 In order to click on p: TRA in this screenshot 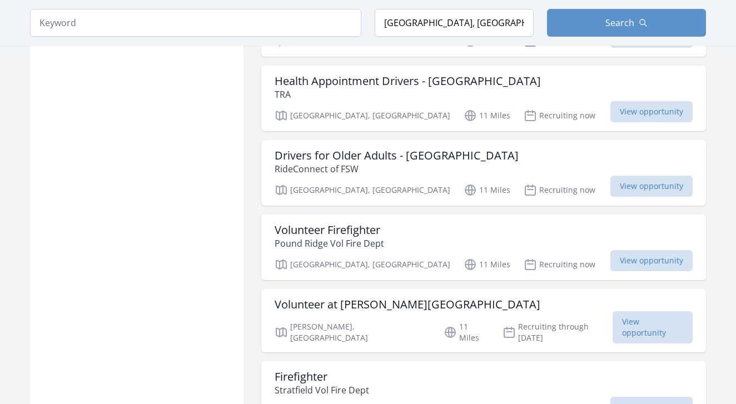, I will do `click(407, 94)`.